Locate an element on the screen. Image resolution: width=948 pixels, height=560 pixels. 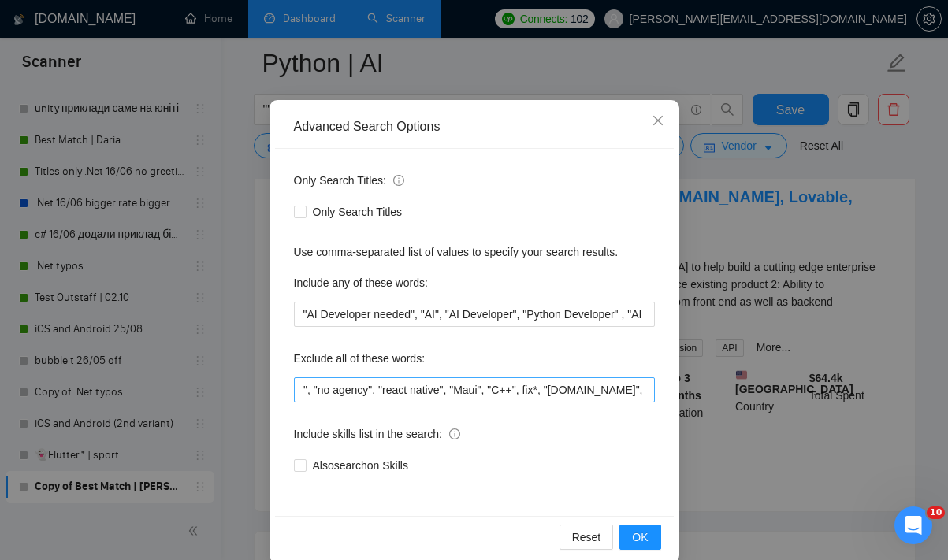
span: OK is located at coordinates (640, 537).